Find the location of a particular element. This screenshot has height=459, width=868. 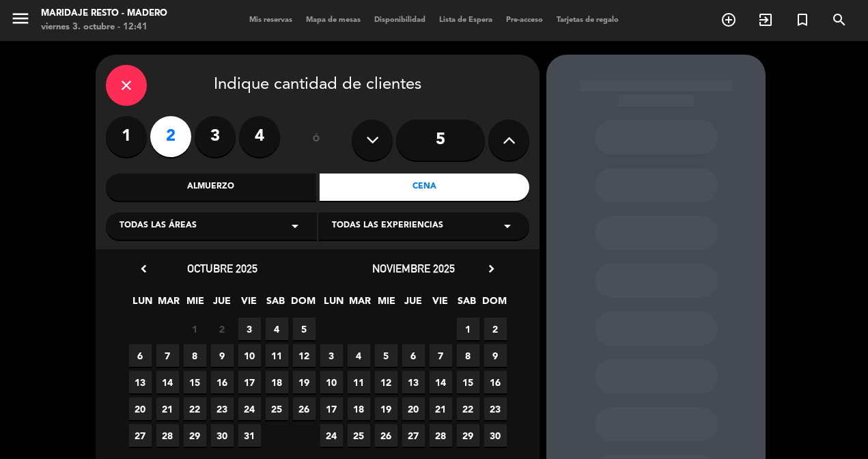

span: Tarjetas de regalo is located at coordinates (587, 20).